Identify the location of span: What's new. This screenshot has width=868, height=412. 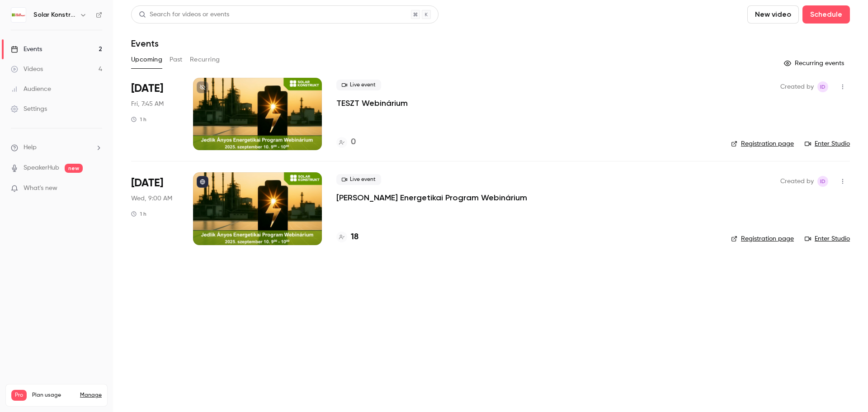
(40, 188).